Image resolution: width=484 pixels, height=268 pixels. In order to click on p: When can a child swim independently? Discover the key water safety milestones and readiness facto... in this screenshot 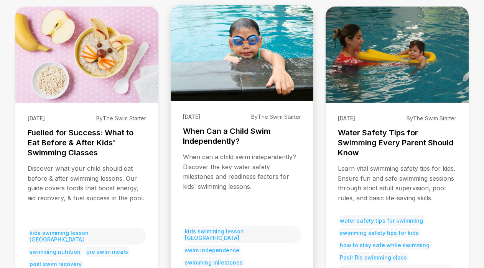, I will do `click(242, 183)`.